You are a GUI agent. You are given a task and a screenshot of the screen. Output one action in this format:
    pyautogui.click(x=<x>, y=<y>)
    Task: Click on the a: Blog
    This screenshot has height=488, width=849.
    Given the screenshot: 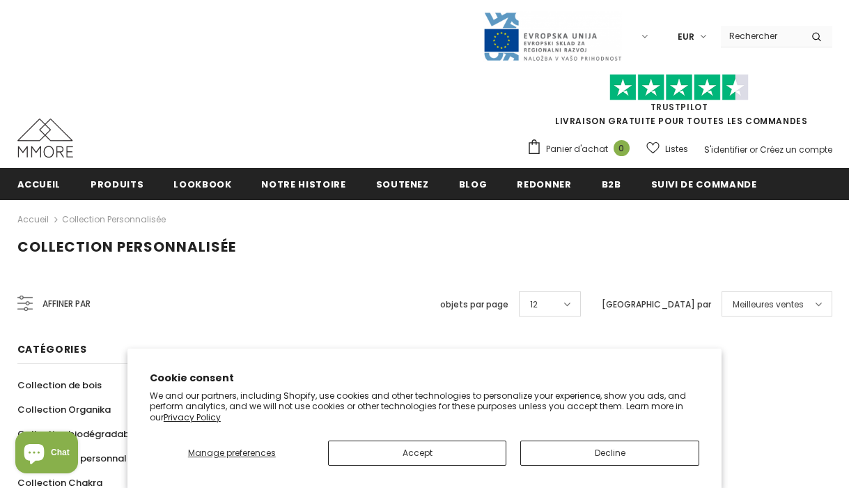 What is the action you would take?
    pyautogui.click(x=473, y=183)
    